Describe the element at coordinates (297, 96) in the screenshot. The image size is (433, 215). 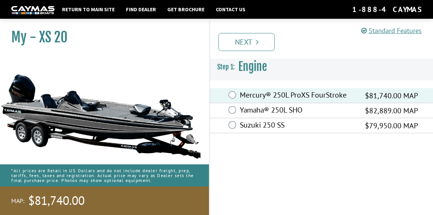
I see `label: Mercury® 250L ProXS FourStroke` at that location.